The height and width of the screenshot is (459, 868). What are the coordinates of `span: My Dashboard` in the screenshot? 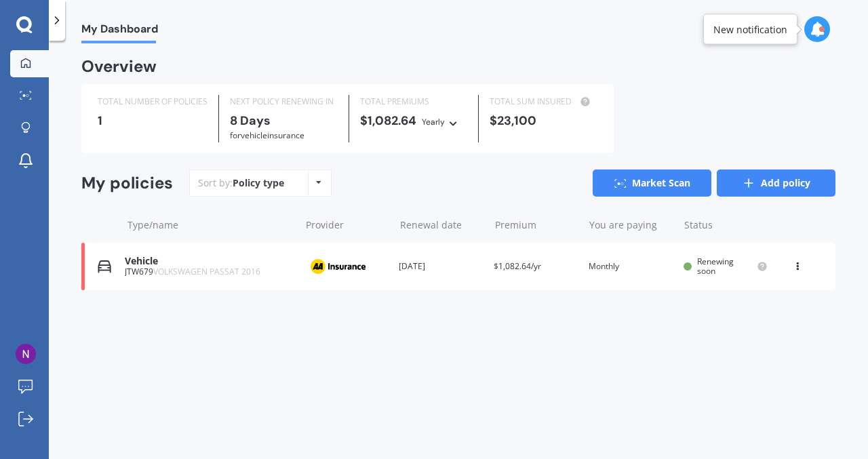 It's located at (120, 31).